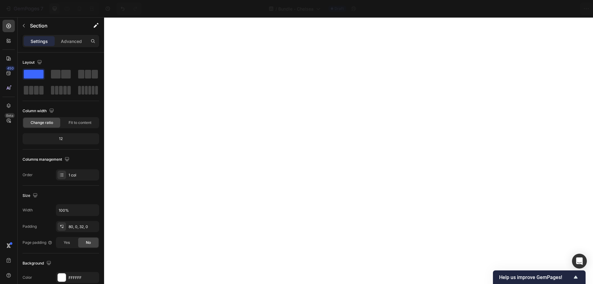 This screenshot has height=284, width=593. What do you see at coordinates (71, 41) in the screenshot?
I see `p: Advanced` at bounding box center [71, 41].